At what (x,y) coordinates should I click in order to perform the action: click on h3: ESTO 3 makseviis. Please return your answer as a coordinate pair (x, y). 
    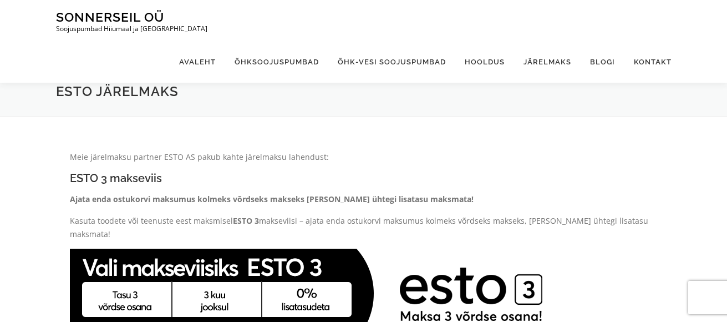
    Looking at the image, I should click on (364, 178).